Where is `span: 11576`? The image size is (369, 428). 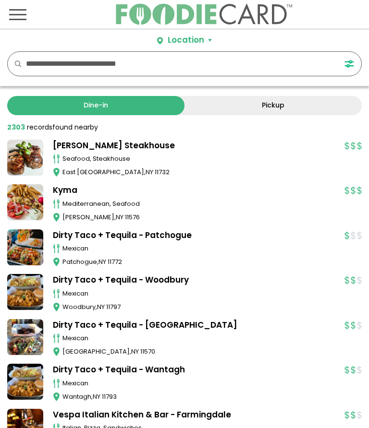
span: 11576 is located at coordinates (132, 217).